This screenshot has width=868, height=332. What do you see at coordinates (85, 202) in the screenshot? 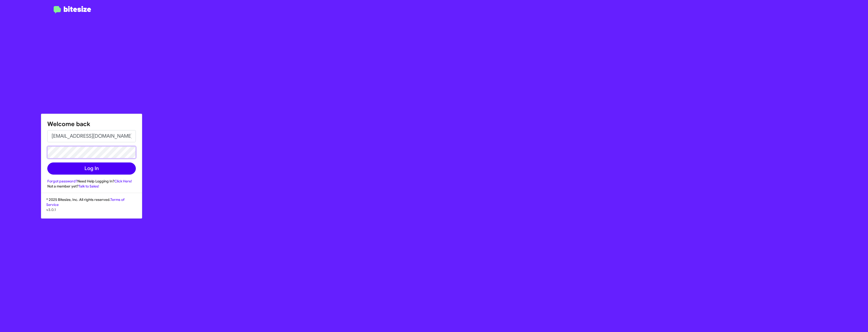
I see `a: Terms of Service` at bounding box center [85, 202].